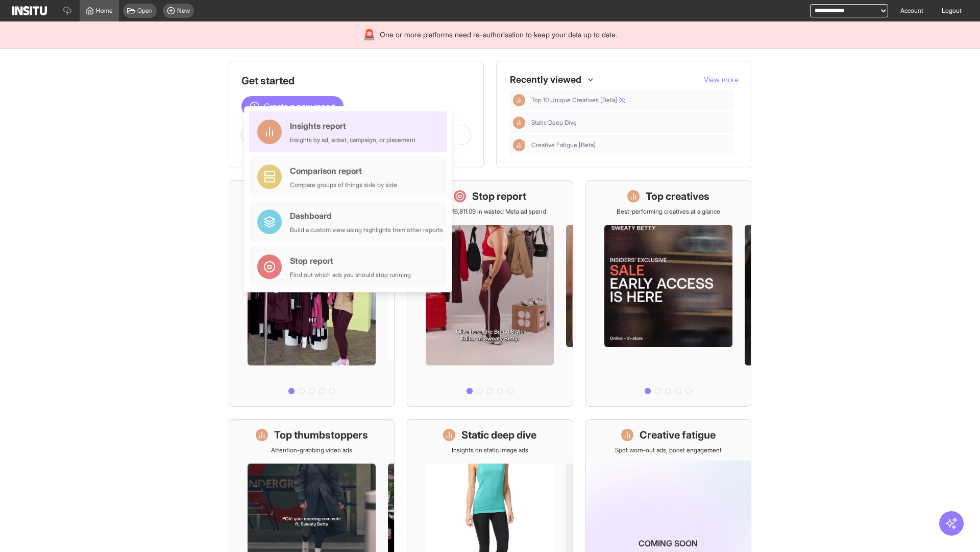  Describe the element at coordinates (312, 450) in the screenshot. I see `p: Attention-grabbing video ads` at that location.